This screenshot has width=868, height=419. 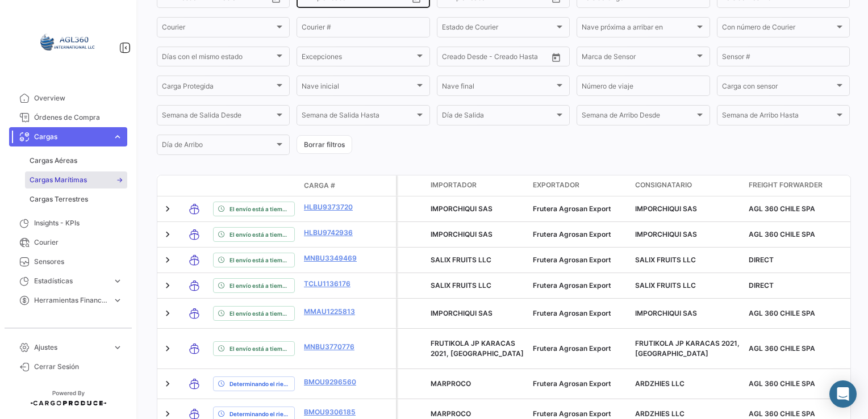 I want to click on span: Cargas, so click(x=71, y=137).